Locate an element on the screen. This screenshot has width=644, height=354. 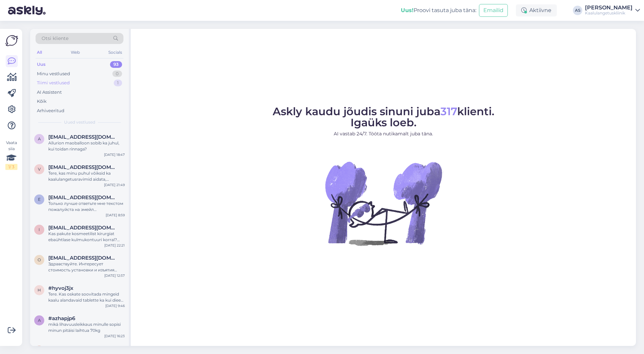
span: o is located at coordinates (39, 259).